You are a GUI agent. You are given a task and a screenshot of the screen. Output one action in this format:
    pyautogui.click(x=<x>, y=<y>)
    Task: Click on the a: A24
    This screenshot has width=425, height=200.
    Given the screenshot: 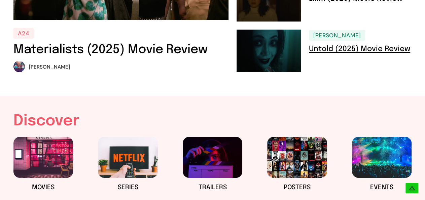 What is the action you would take?
    pyautogui.click(x=24, y=33)
    